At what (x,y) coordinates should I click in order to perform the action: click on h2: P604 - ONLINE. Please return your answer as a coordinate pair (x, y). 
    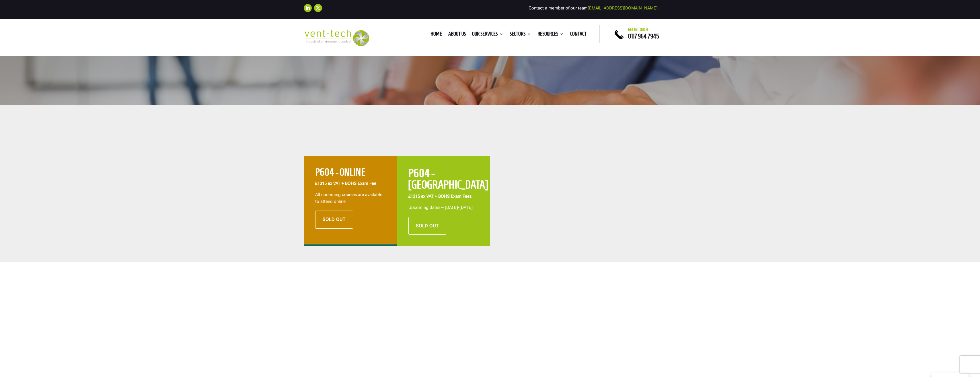
    Looking at the image, I should click on (350, 174).